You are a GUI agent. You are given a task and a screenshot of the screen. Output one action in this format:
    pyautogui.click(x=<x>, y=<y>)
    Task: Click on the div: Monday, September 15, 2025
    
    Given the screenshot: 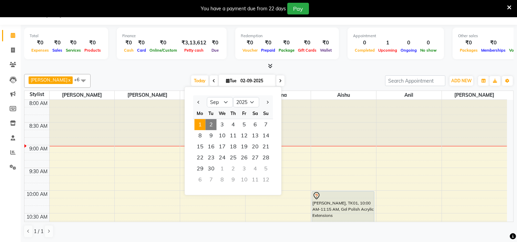 What is the action you would take?
    pyautogui.click(x=200, y=147)
    